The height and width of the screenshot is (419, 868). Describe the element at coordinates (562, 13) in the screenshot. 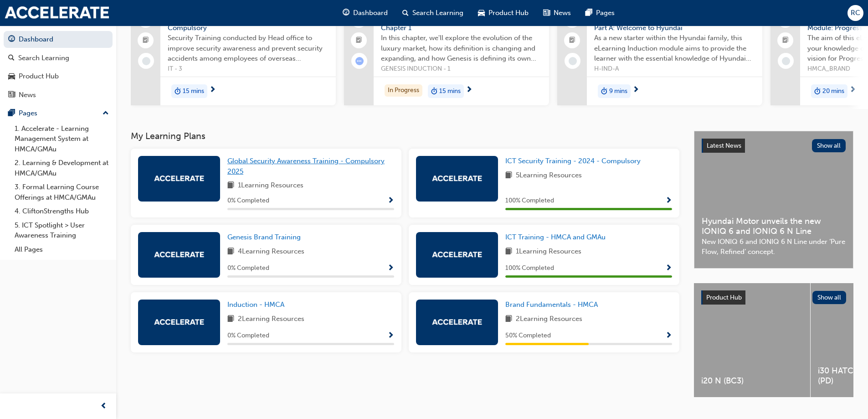

I see `span: News` at that location.